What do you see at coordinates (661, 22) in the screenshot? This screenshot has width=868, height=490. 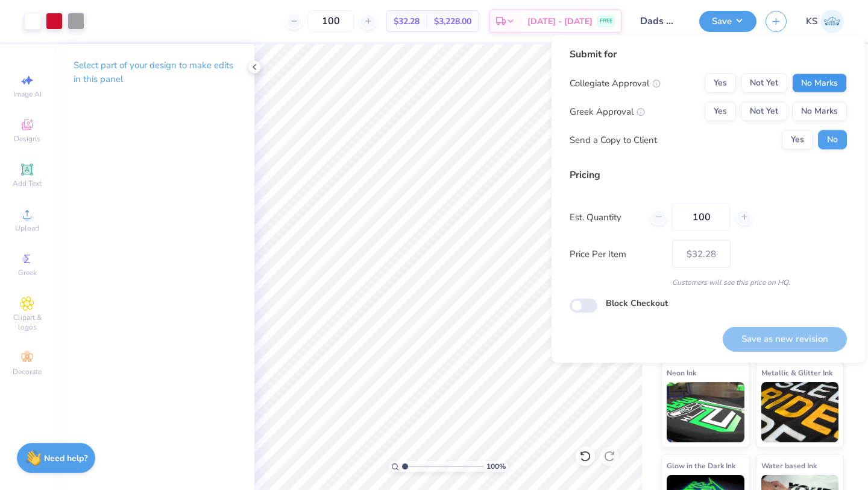 I see `input: Untitled Design` at bounding box center [661, 22].